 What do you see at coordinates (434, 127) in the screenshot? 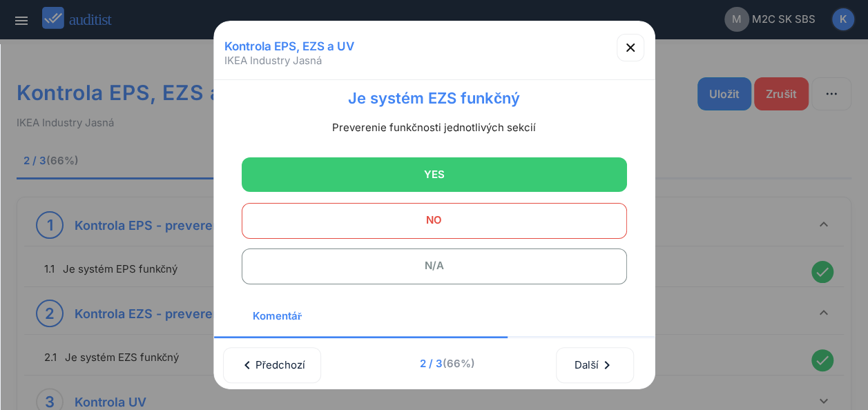
I see `p: Preverenie funkčnosti jednotlivých sekcií` at bounding box center [434, 127].